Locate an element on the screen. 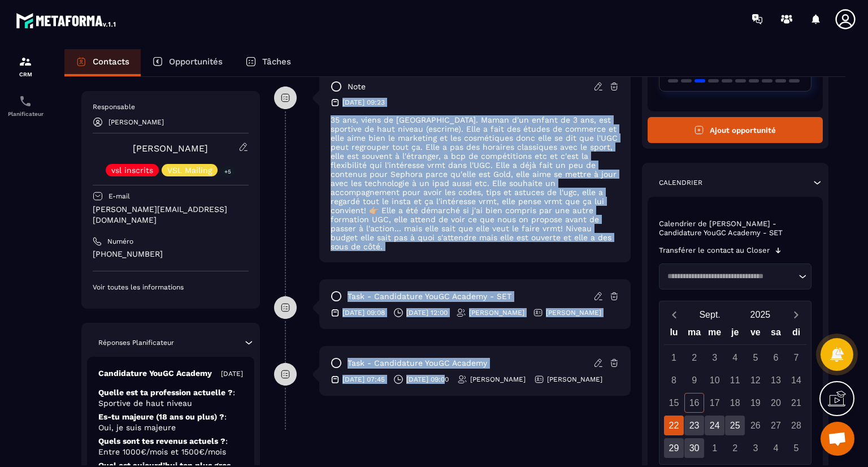  p: Voir toutes les informations is located at coordinates (170, 287).